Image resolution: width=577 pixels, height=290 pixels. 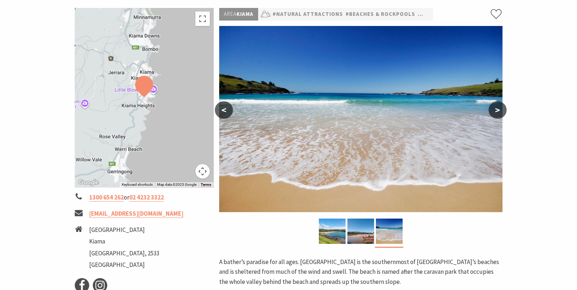 What do you see at coordinates (147, 198) in the screenshot?
I see `a: 02 4232 3322` at bounding box center [147, 198].